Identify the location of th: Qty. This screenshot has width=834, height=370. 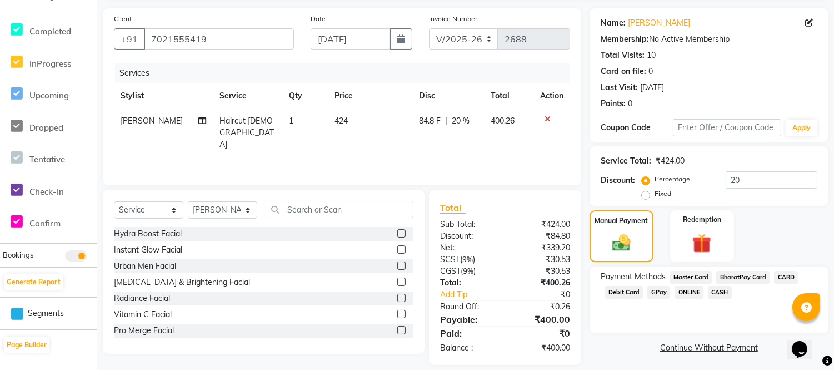
(305, 96).